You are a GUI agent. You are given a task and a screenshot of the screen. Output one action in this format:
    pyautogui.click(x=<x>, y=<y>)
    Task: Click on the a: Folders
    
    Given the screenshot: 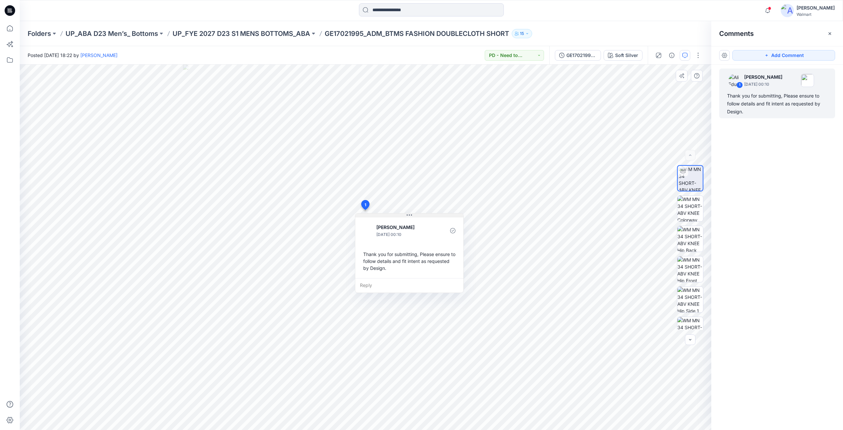 What is the action you would take?
    pyautogui.click(x=39, y=34)
    